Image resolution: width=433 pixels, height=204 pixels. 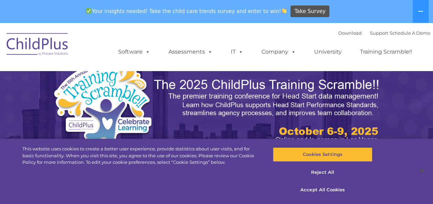 What do you see at coordinates (309, 11) in the screenshot?
I see `a: Take Survey` at bounding box center [309, 11].